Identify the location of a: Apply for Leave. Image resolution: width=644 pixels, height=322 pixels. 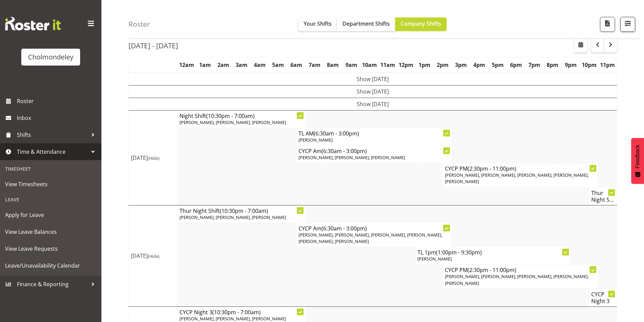
(51, 215).